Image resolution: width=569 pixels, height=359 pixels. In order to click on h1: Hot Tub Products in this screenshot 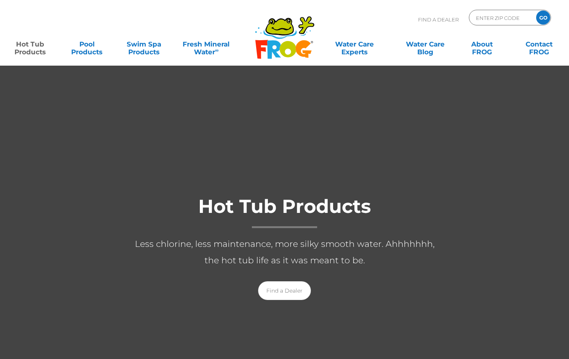, I will do `click(285, 212)`.